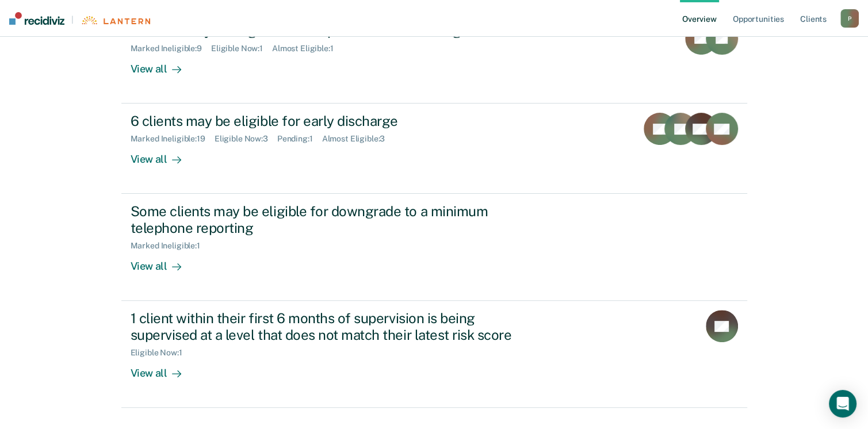  Describe the element at coordinates (434, 148) in the screenshot. I see `a: 6 clients may be eligible for early dischargeMarked Ineligible:19Eligible Now:3Pending:1Almost El...` at that location.